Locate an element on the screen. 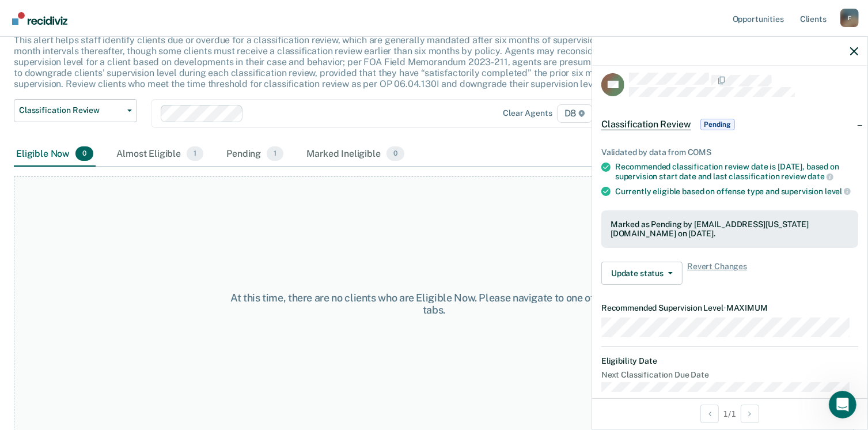  div: F is located at coordinates (850, 18).